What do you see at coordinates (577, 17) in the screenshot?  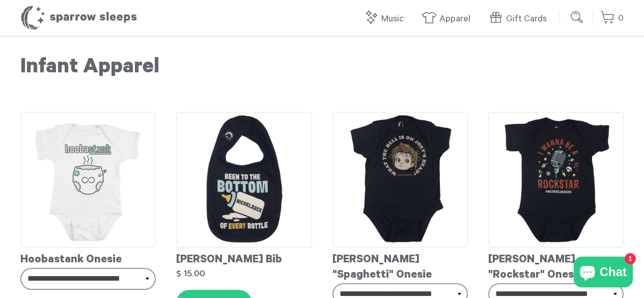 I see `input: Submit` at bounding box center [577, 17].